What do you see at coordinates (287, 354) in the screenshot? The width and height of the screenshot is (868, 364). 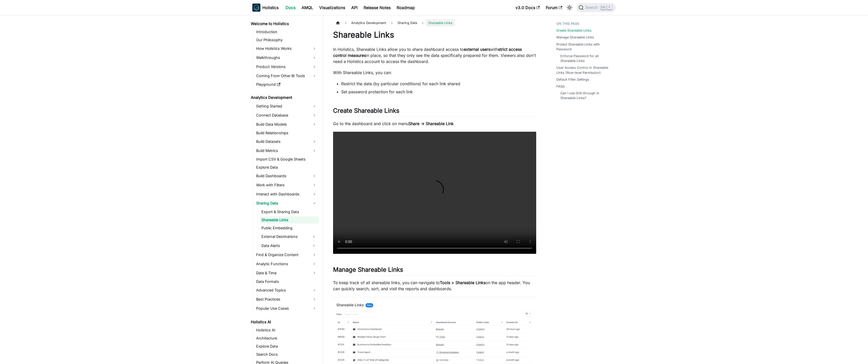 I see `a: Search Docs` at bounding box center [287, 354].